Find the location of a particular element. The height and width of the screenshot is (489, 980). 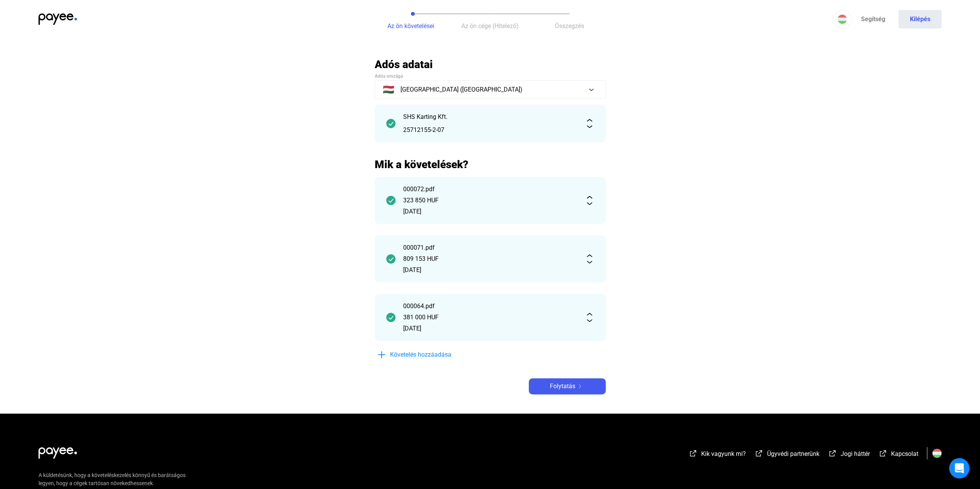

div: 323 850 HUF is located at coordinates (490, 201).